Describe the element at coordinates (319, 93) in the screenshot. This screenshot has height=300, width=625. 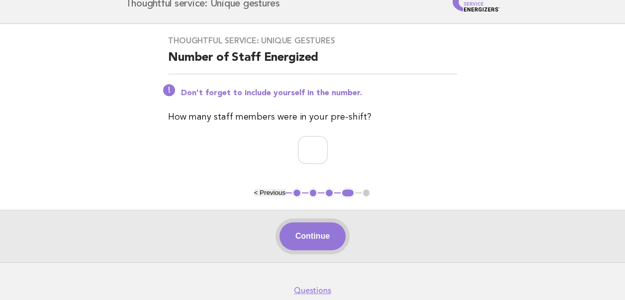
I see `p: Don't forget to include yourself in the number.` at that location.